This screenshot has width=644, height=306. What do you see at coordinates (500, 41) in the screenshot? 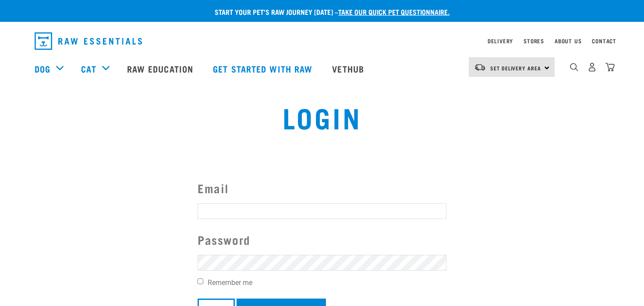
I see `a: Delivery` at bounding box center [500, 41].